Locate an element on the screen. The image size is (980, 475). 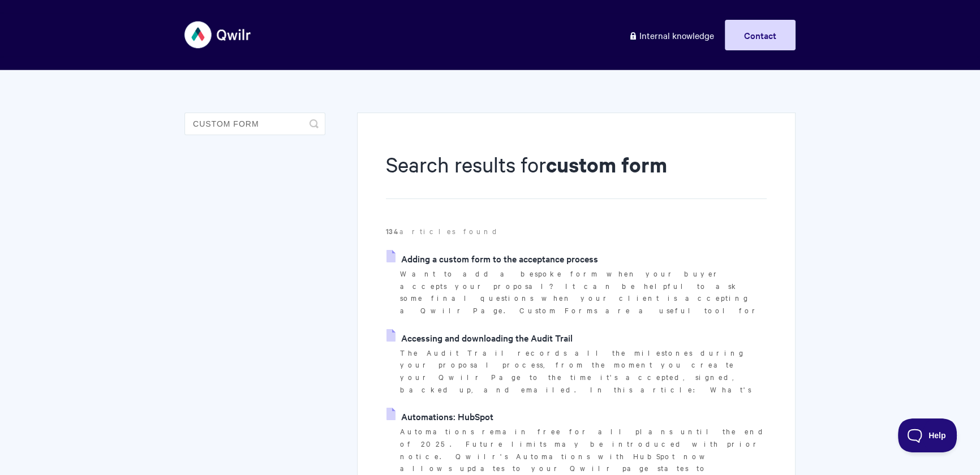
strong: 134 is located at coordinates (393, 231).